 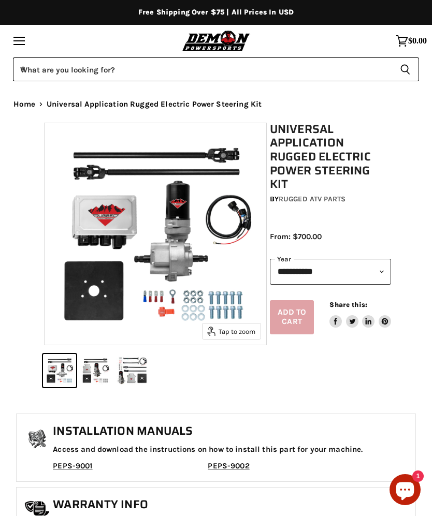 I want to click on a: Rugged ATV Parts, so click(x=312, y=199).